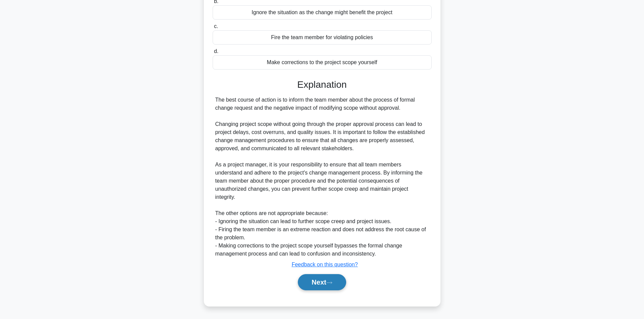  I want to click on div: The best course of action is to inform the team member about the process of formal change request..., so click(322, 177).